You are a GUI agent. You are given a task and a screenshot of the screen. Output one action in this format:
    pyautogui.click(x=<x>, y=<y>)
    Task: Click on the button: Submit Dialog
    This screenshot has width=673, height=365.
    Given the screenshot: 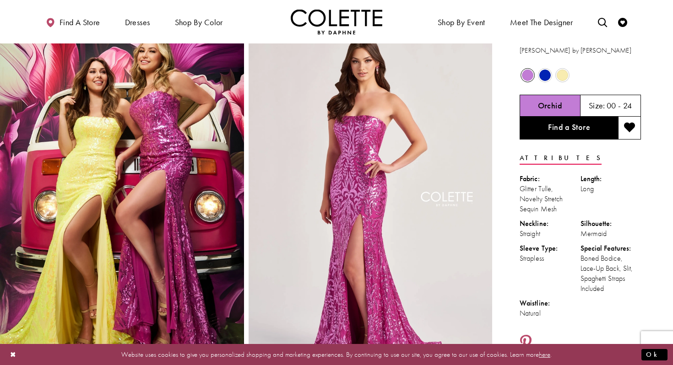 What is the action you would take?
    pyautogui.click(x=654, y=354)
    